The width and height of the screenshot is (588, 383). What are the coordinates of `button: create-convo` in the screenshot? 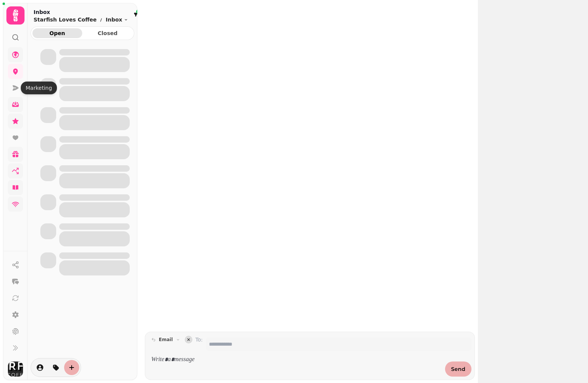 It's located at (72, 368).